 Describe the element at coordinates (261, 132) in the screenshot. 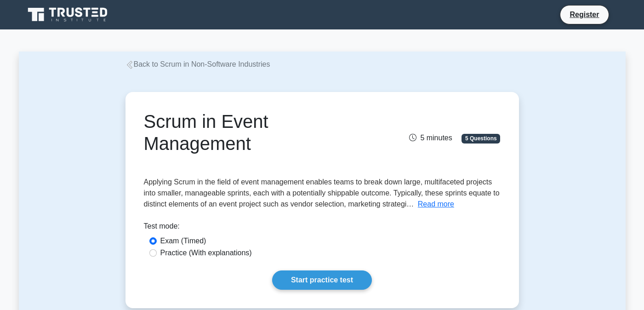

I see `h1: Scrum in Event Management` at that location.